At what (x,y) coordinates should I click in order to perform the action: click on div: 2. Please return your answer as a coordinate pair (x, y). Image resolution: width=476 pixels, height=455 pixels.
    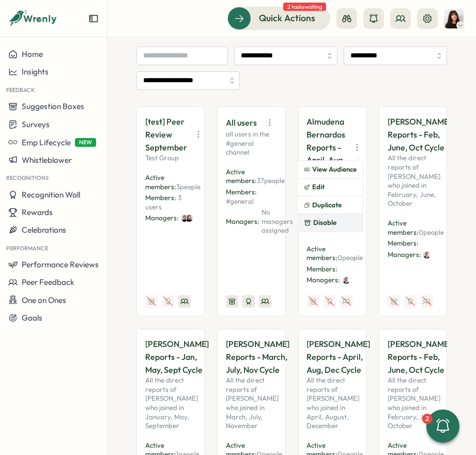
    Looking at the image, I should click on (427, 419).